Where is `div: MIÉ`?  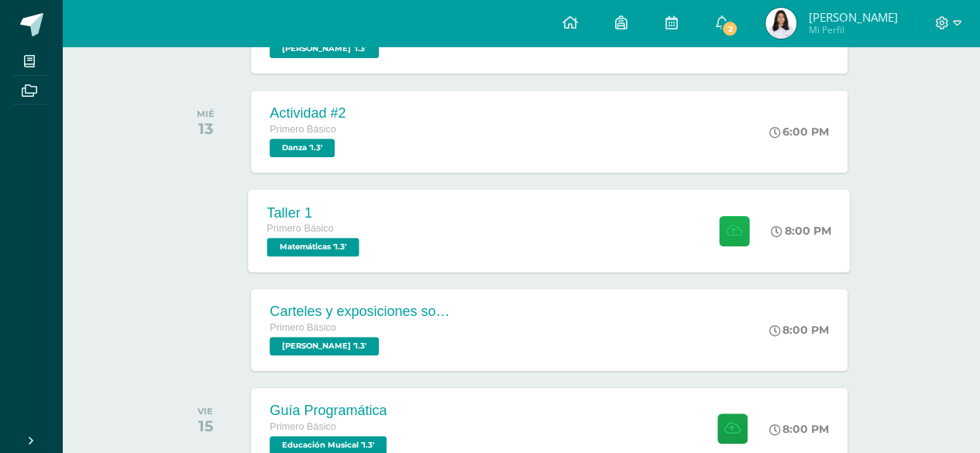 div: MIÉ is located at coordinates (206, 114).